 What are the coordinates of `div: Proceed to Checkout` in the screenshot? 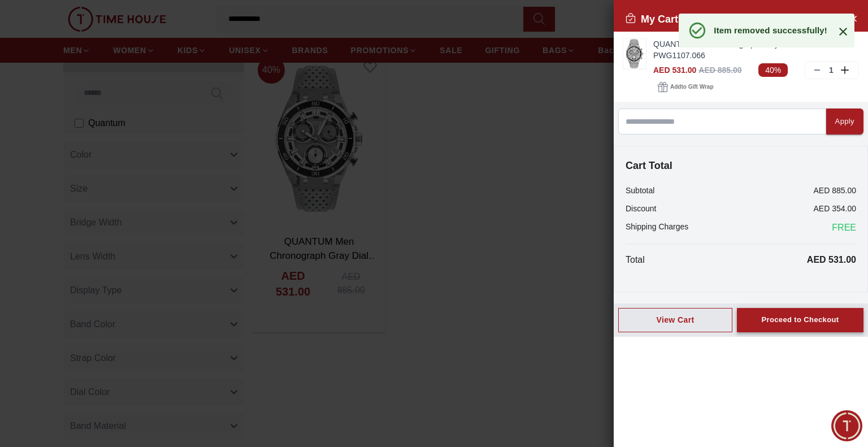 It's located at (799, 319).